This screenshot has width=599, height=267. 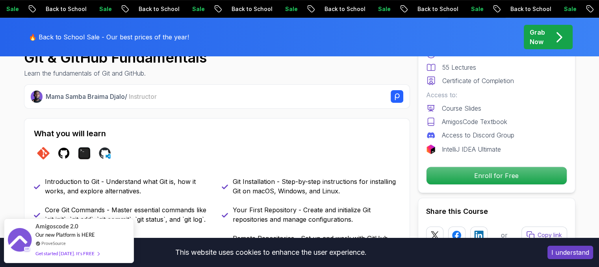 I want to click on p: IntelliJ IDEA Ultimate, so click(x=472, y=149).